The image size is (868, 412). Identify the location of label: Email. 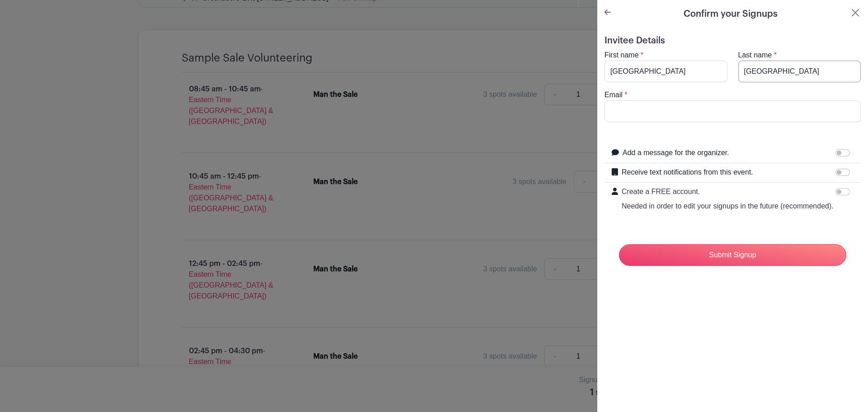
(614, 95).